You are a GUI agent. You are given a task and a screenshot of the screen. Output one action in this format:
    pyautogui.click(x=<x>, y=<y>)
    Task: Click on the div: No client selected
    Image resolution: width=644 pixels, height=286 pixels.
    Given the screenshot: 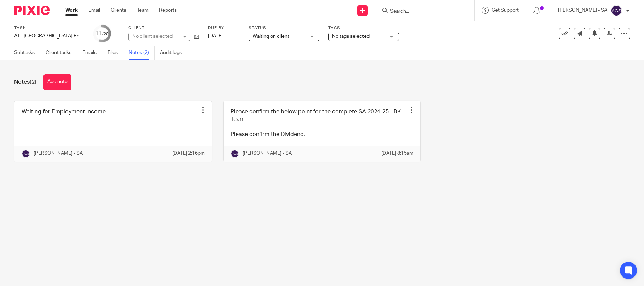 What is the action you would take?
    pyautogui.click(x=155, y=36)
    